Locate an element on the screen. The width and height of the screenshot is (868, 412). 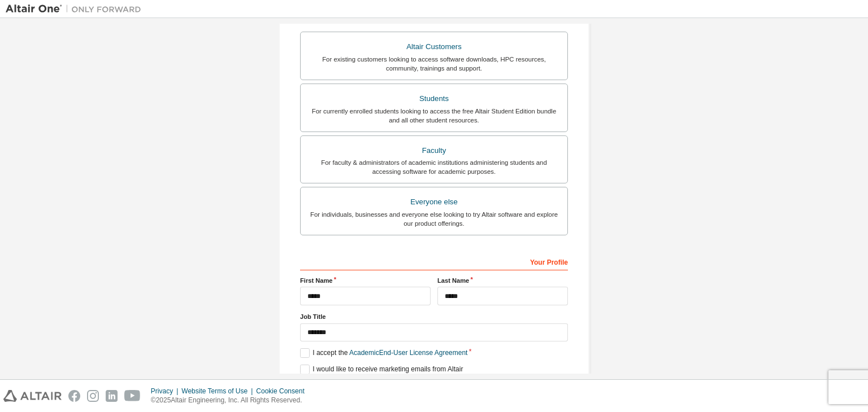
div: Privacy is located at coordinates (166, 392).